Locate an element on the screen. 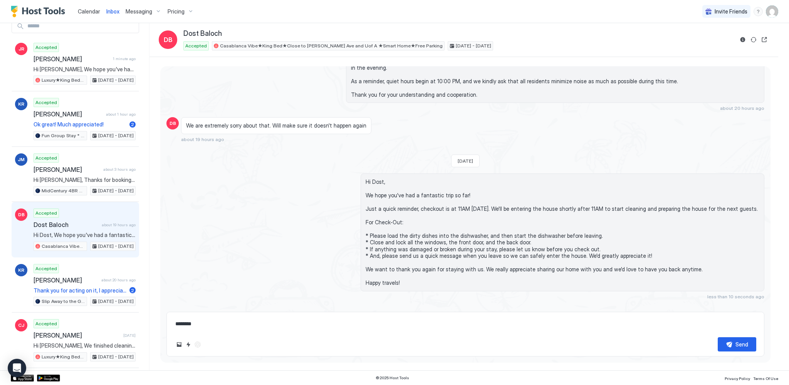 The height and width of the screenshot is (385, 789). div: Host Tools Logo is located at coordinates (40, 12).